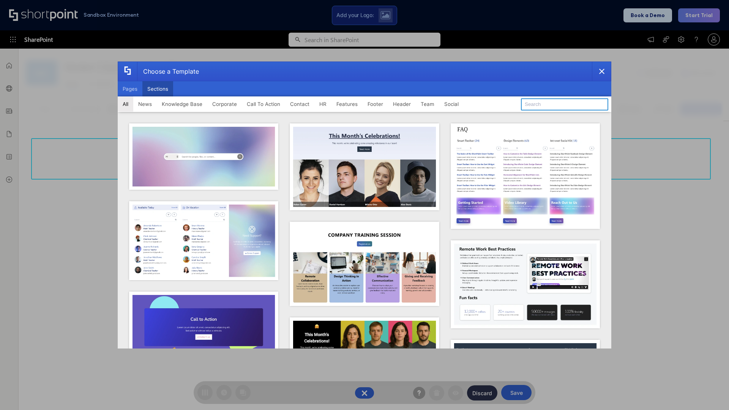 The height and width of the screenshot is (410, 729). What do you see at coordinates (145, 104) in the screenshot?
I see `button: News` at bounding box center [145, 104].